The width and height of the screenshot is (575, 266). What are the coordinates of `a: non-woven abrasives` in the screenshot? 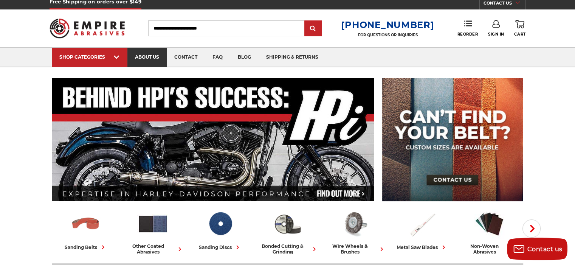 It's located at (489, 231).